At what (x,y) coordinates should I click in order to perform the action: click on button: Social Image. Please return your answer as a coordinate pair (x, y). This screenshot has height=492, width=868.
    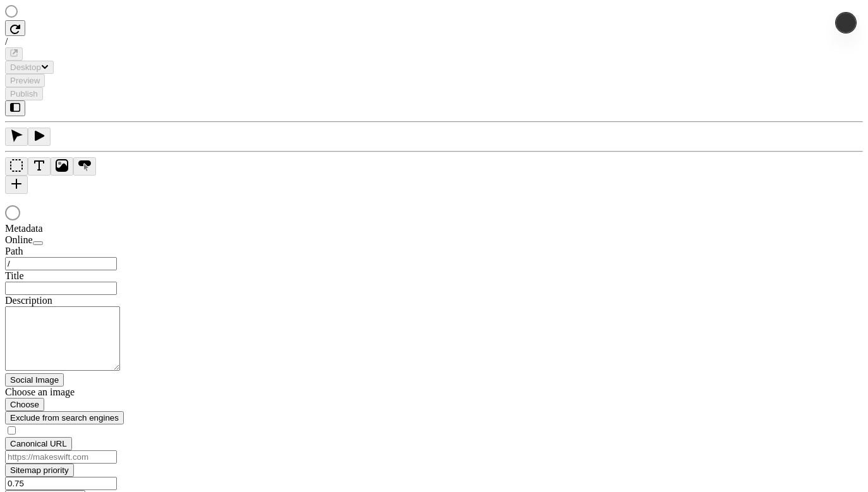
    Looking at the image, I should click on (34, 380).